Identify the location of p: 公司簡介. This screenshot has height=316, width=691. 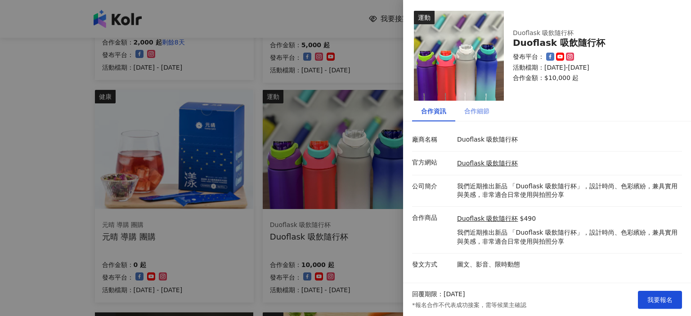
(432, 187).